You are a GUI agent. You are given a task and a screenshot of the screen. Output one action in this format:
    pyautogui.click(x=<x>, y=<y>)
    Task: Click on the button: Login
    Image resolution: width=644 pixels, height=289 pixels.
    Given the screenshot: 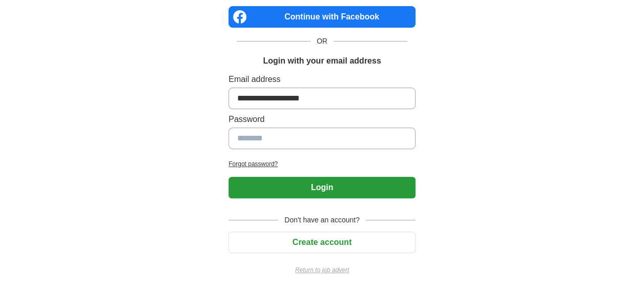 What is the action you would take?
    pyautogui.click(x=322, y=187)
    